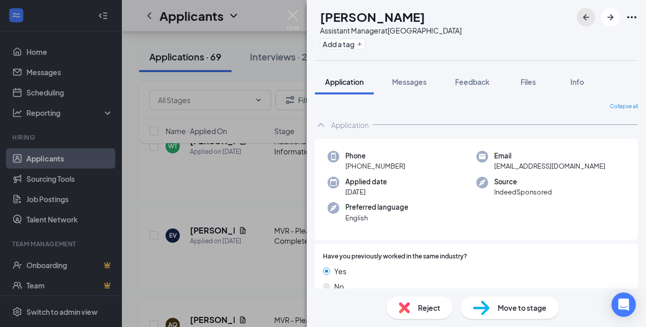  Describe the element at coordinates (624, 305) in the screenshot. I see `div: Open Intercom Messenger` at that location.